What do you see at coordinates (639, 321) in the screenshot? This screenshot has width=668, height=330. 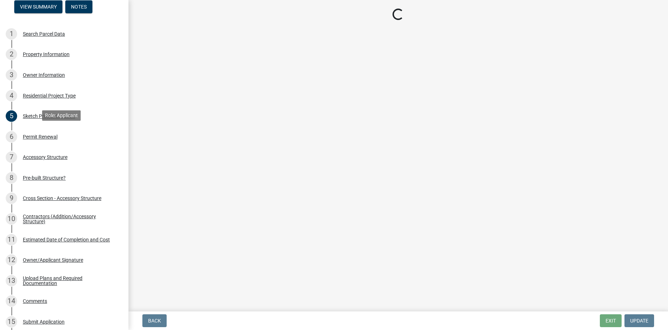 I see `span: Update` at bounding box center [639, 321].